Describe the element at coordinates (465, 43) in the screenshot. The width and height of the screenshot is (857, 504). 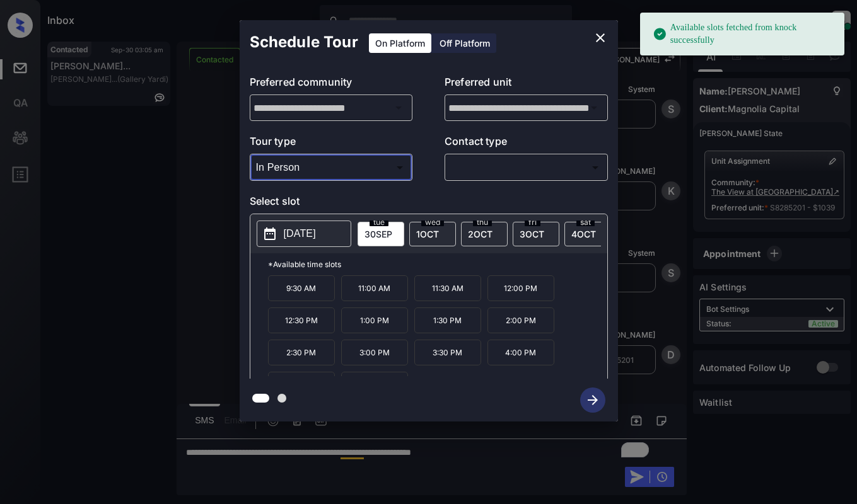
I see `div: Off Platform` at that location.